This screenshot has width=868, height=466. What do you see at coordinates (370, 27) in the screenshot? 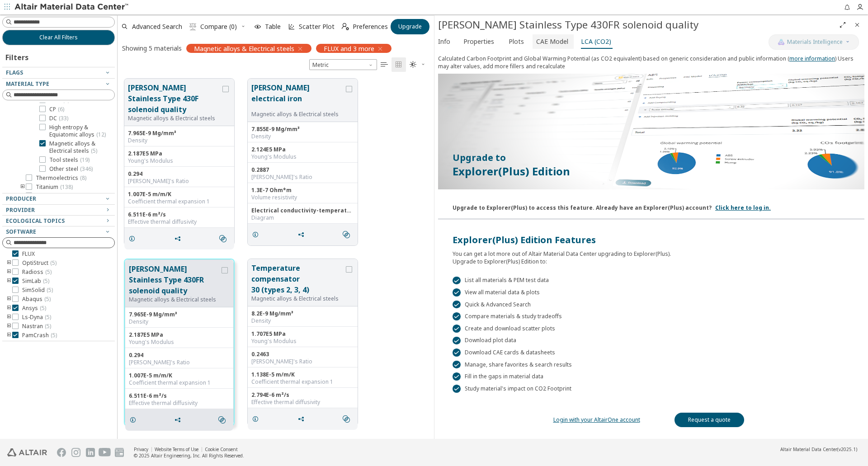
I see `span: Preferences` at bounding box center [370, 27].